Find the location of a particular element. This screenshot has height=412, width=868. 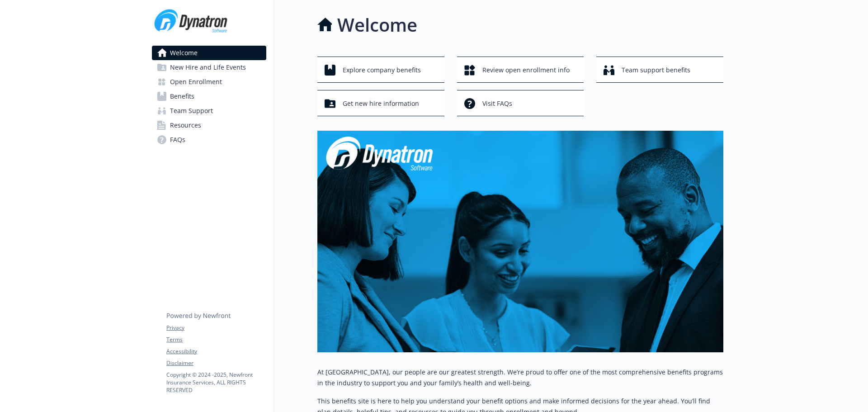

button: Visit FAQs is located at coordinates (521, 103).